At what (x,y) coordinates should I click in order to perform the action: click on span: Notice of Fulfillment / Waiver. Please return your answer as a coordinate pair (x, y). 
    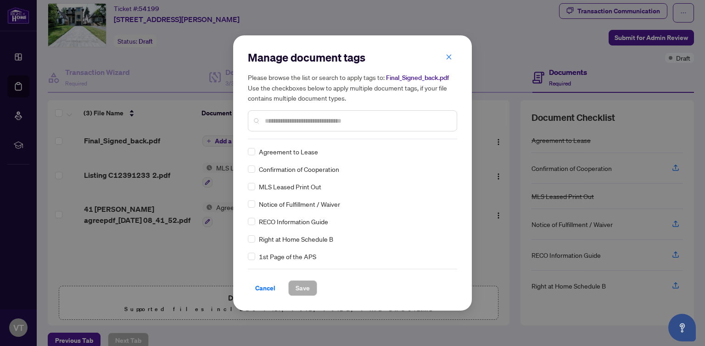
    Looking at the image, I should click on (299, 204).